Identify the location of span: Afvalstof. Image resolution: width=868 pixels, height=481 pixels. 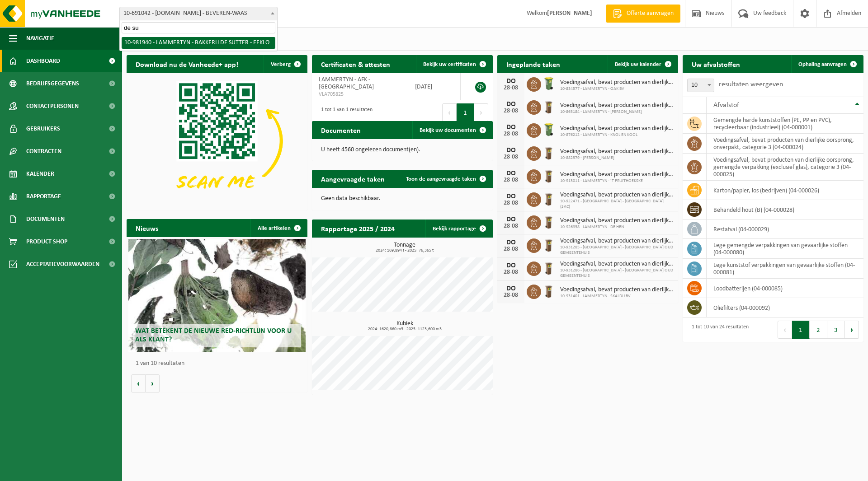
(726, 105).